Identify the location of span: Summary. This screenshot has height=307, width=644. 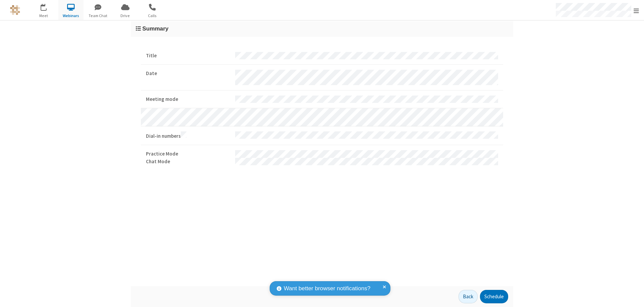
(155, 29).